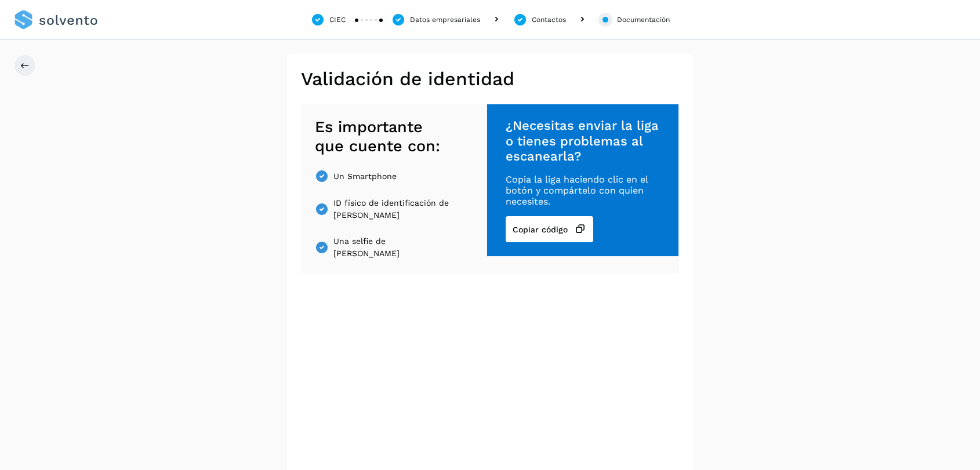 The image size is (980, 470). Describe the element at coordinates (338, 20) in the screenshot. I see `div: CIEC` at that location.